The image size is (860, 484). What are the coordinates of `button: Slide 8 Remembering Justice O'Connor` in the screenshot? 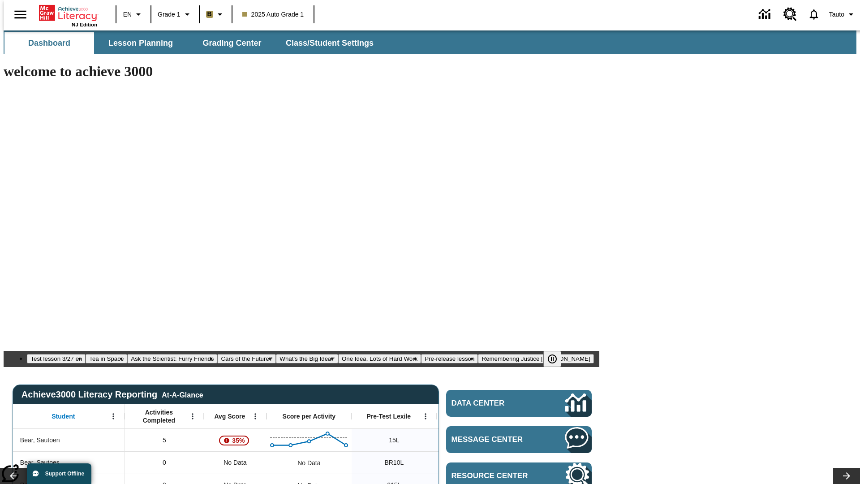 It's located at (536, 358).